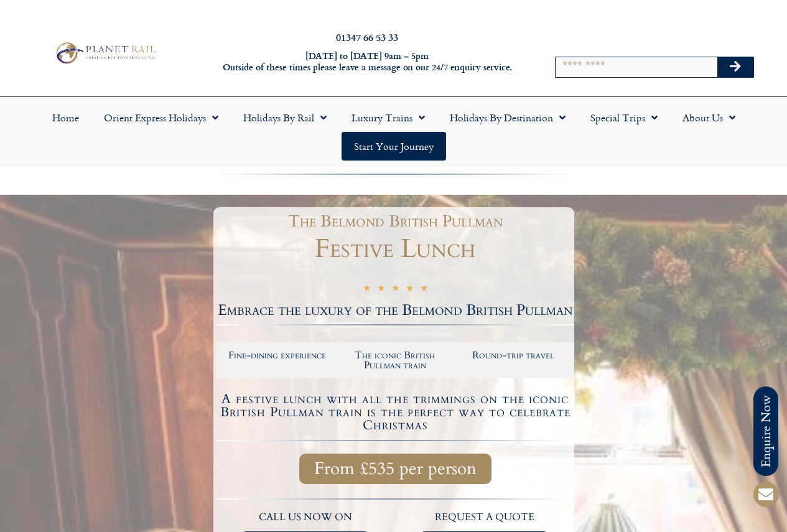 This screenshot has height=532, width=787. What do you see at coordinates (508, 118) in the screenshot?
I see `a: Holidays by Destination` at bounding box center [508, 118].